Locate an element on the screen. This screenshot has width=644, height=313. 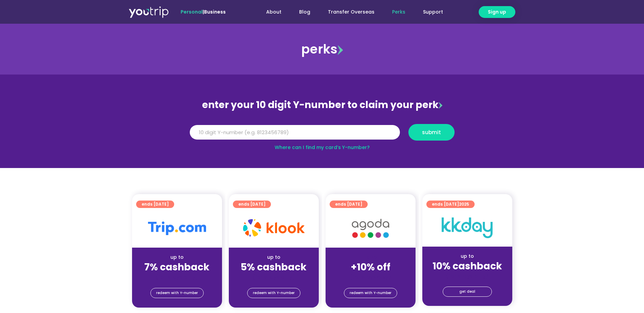
a: About is located at coordinates (274, 12).